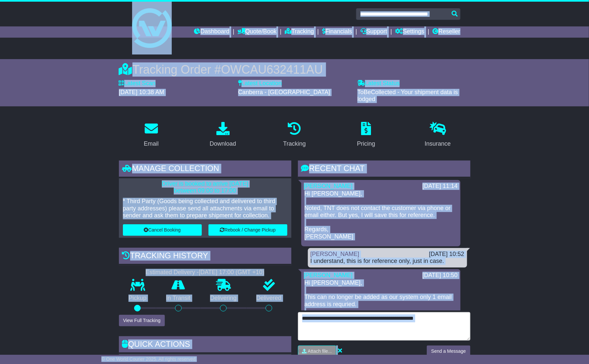 The height and width of the screenshot is (364, 589). I want to click on div: Quick Actions, so click(205, 345).